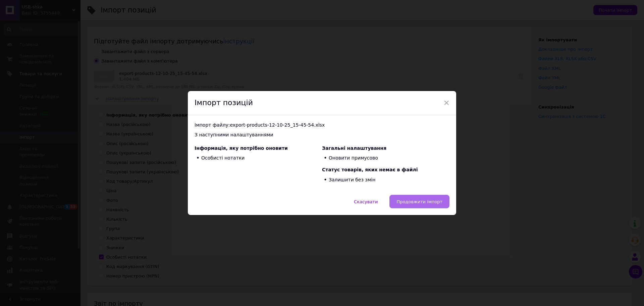 This screenshot has height=306, width=644. What do you see at coordinates (419, 202) in the screenshot?
I see `span: Продовжити імпорт` at bounding box center [419, 202].